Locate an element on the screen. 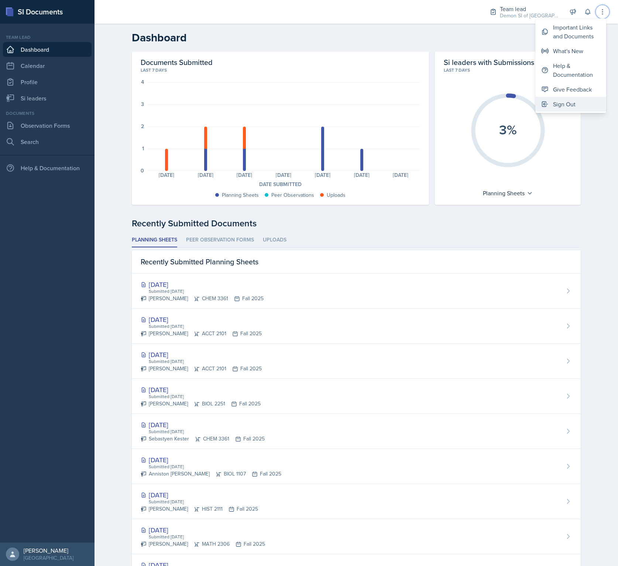 The height and width of the screenshot is (566, 618). text: 3% is located at coordinates (508, 130).